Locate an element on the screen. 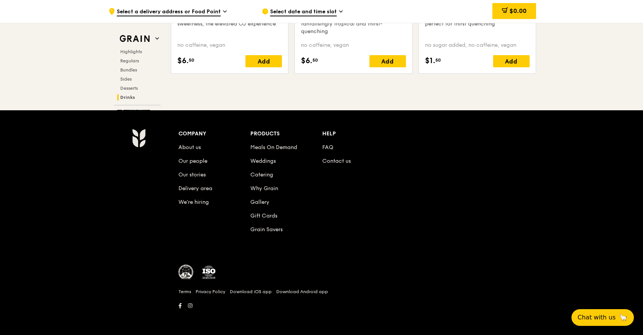 Image resolution: width=643 pixels, height=335 pixels. div: Company is located at coordinates (214, 134).